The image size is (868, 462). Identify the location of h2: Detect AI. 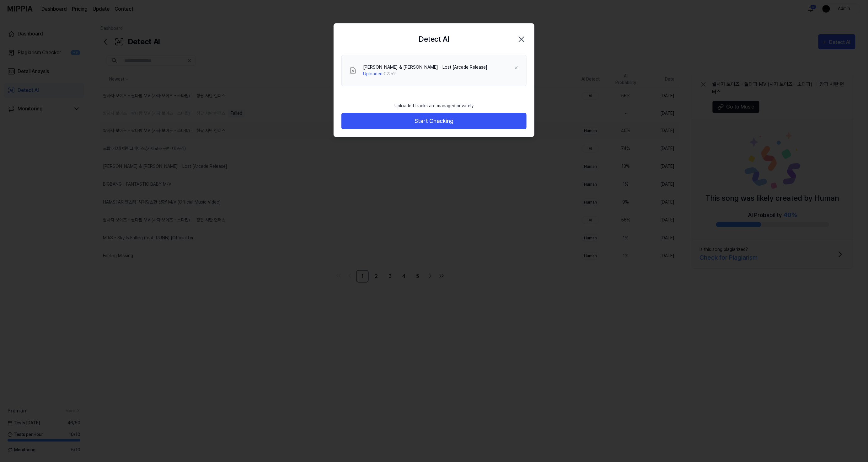
(434, 39).